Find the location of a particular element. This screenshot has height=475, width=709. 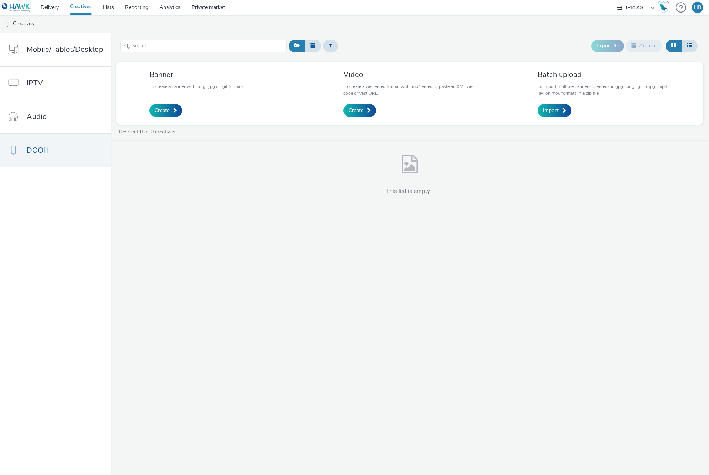

a: Deselect of 0 creatives is located at coordinates (148, 132).